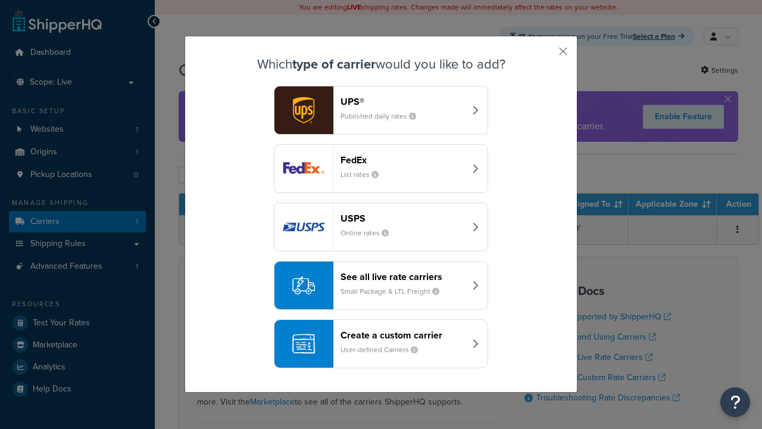 Image resolution: width=762 pixels, height=429 pixels. Describe the element at coordinates (381, 227) in the screenshot. I see `button: usps logoUSPSOnline rates` at that location.